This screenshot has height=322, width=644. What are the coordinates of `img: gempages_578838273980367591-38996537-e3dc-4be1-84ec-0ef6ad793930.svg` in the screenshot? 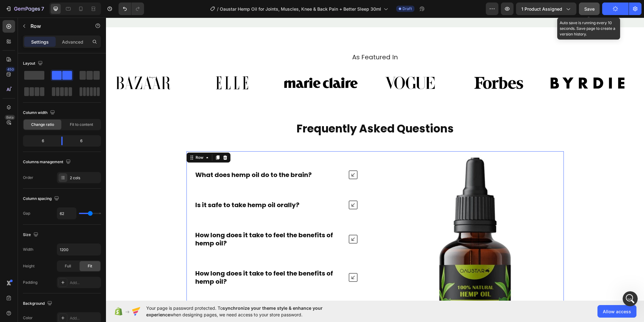 It's located at (37, 65).